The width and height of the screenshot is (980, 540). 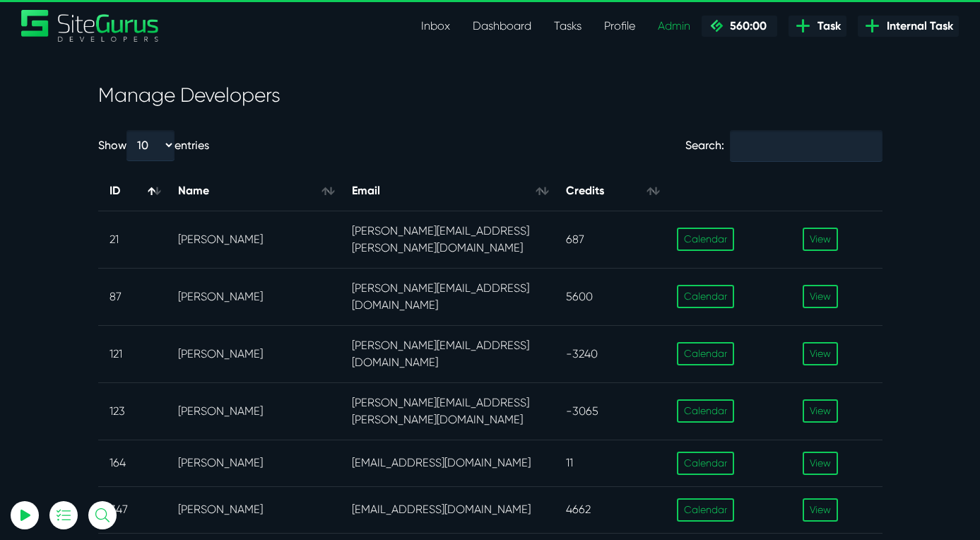 I want to click on a: Inbox, so click(x=435, y=26).